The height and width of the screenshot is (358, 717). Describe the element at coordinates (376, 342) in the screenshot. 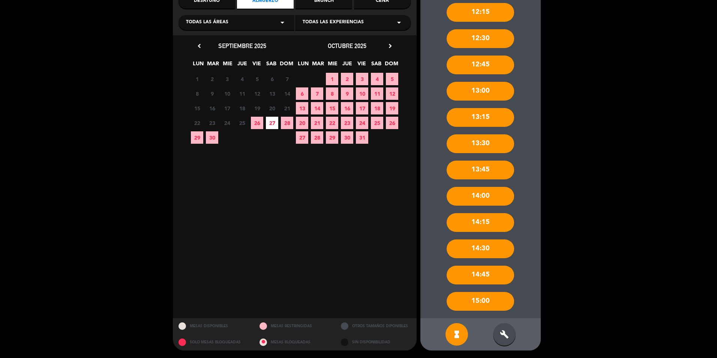

I see `div: SIN DISPONIBILIDAD` at that location.